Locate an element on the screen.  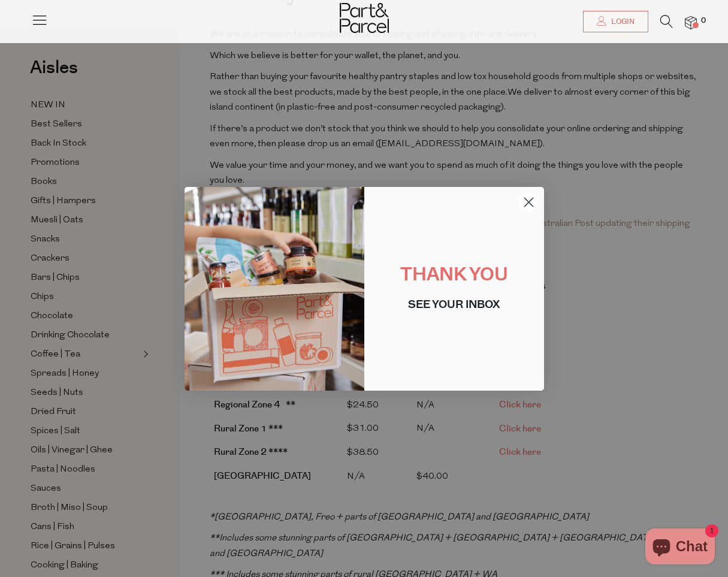
span: 0 is located at coordinates (704, 21).